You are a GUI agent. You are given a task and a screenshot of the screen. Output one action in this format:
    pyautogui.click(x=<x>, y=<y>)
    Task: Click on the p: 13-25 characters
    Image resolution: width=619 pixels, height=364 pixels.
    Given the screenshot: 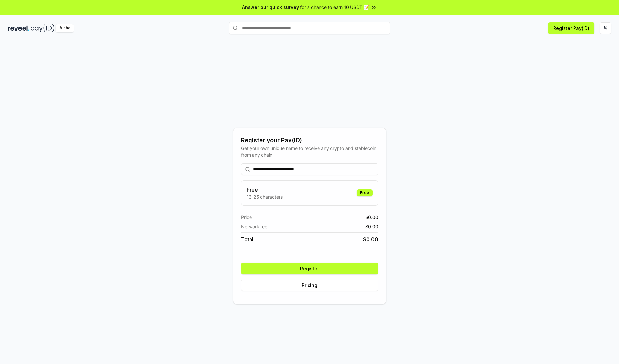 What is the action you would take?
    pyautogui.click(x=265, y=197)
    